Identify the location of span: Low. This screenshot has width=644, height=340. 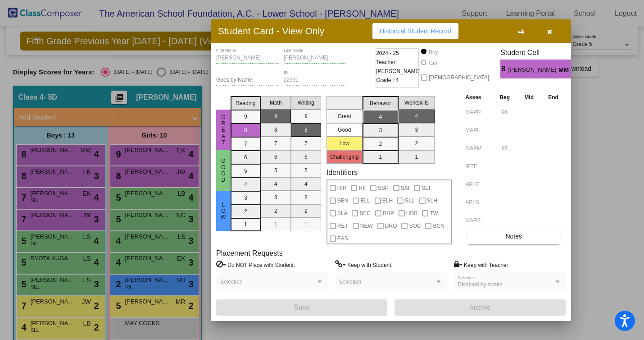
(223, 211).